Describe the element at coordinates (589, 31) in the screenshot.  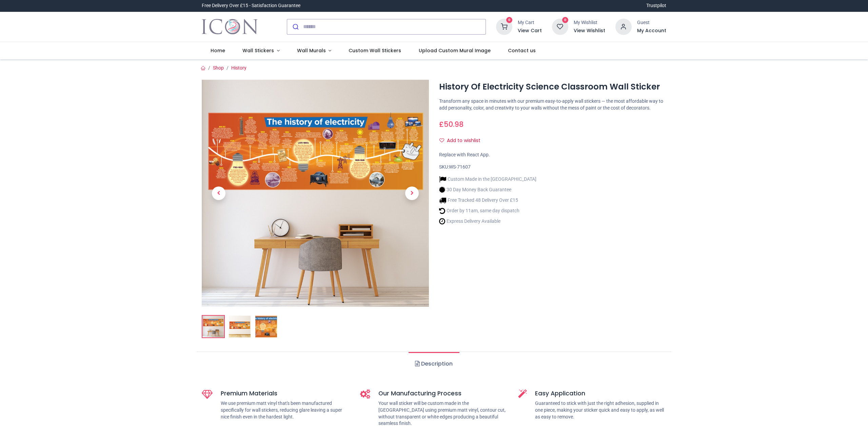
I see `a: View Wishlist` at that location.